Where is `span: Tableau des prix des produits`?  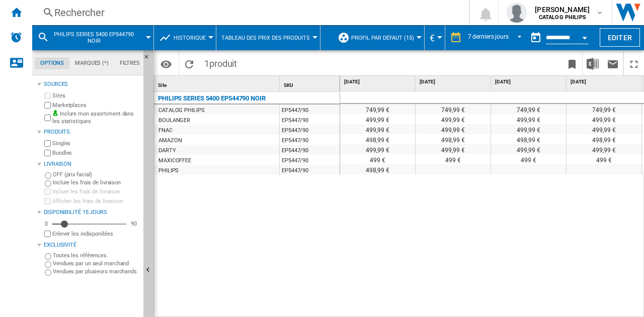 span: Tableau des prix des produits is located at coordinates (266, 38).